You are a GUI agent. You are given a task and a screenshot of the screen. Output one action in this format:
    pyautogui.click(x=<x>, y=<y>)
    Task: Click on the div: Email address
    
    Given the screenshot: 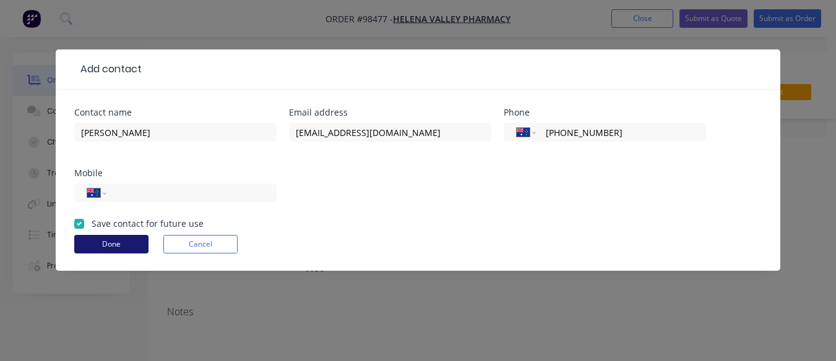 What is the action you would take?
    pyautogui.click(x=390, y=113)
    